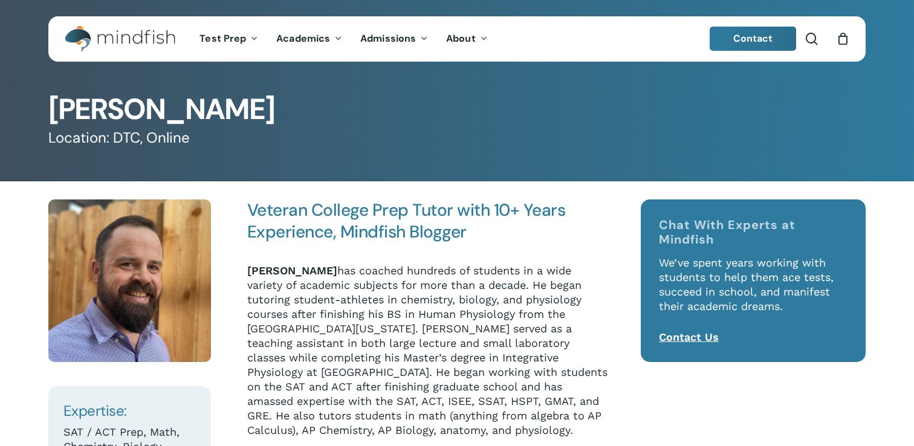 The height and width of the screenshot is (446, 914). I want to click on a: Contact, so click(754, 39).